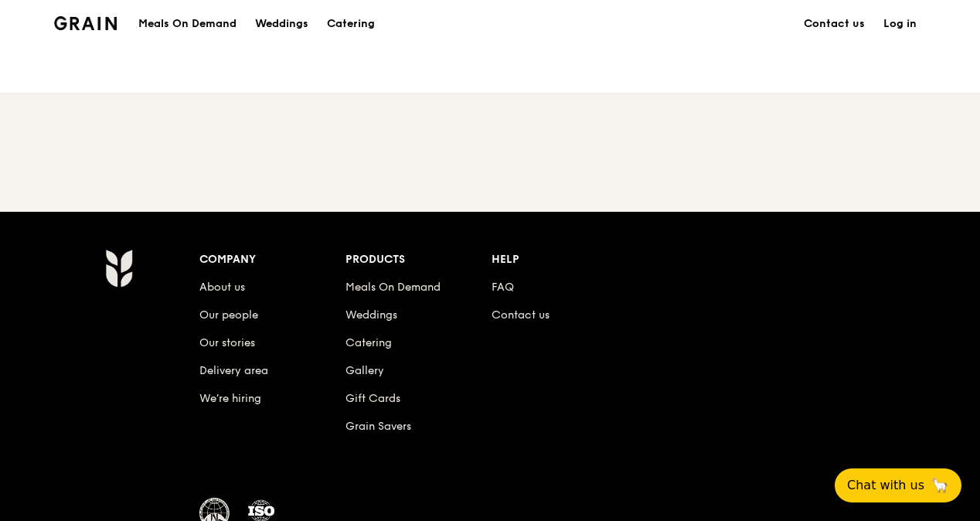 This screenshot has width=980, height=521. I want to click on a: Our people, so click(229, 314).